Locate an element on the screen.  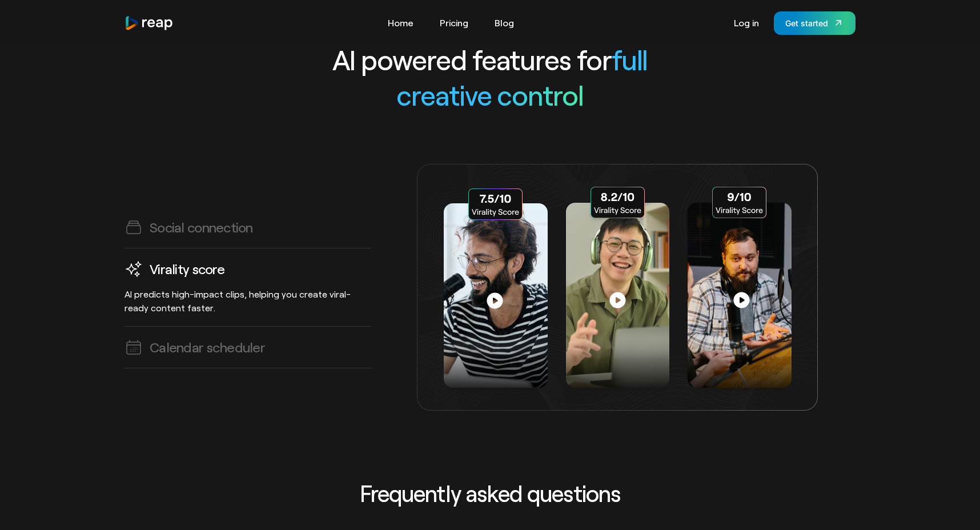
a: Log in is located at coordinates (746, 23).